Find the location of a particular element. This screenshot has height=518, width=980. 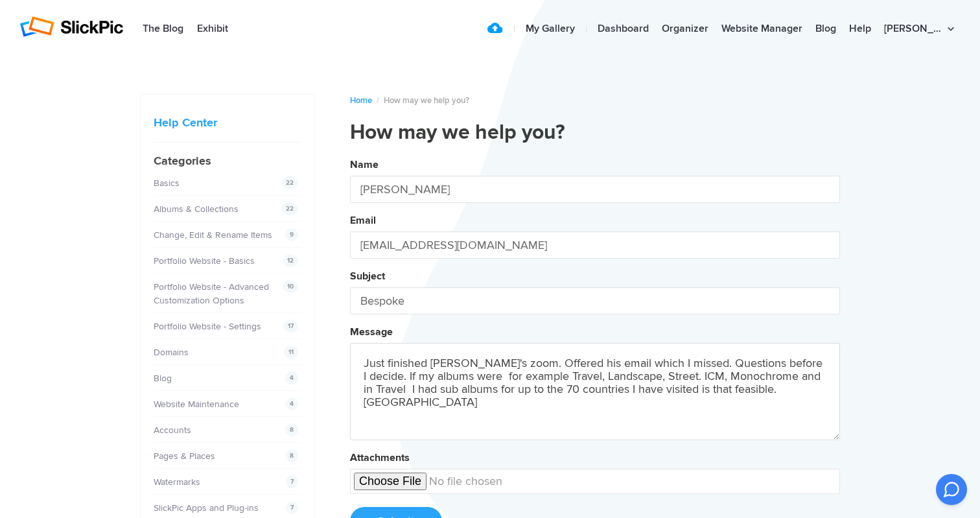

a: Portfolio Website - Settings is located at coordinates (207, 326).